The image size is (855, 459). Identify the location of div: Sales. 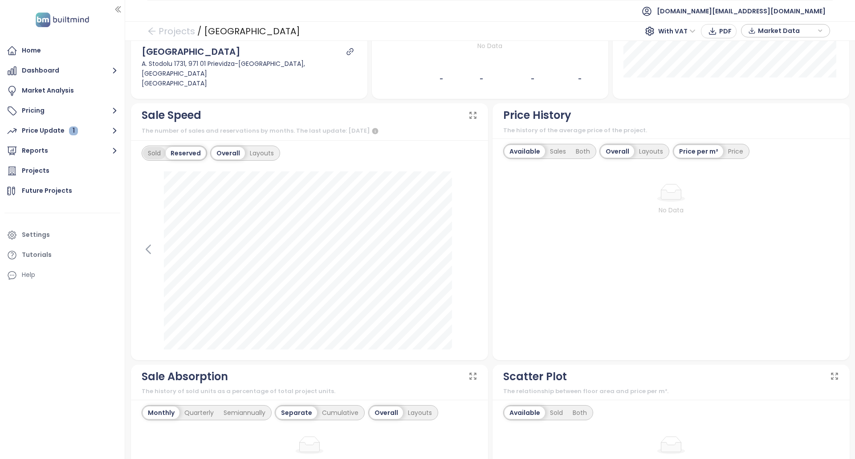
(558, 151).